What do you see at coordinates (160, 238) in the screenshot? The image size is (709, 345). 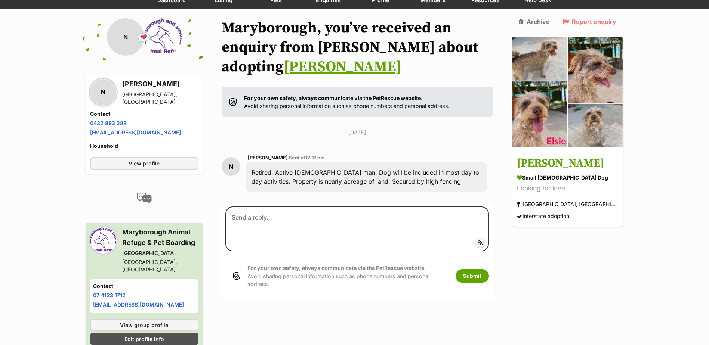 I see `h3: Maryborough Animal Refuge & Pet Boarding` at bounding box center [160, 238].